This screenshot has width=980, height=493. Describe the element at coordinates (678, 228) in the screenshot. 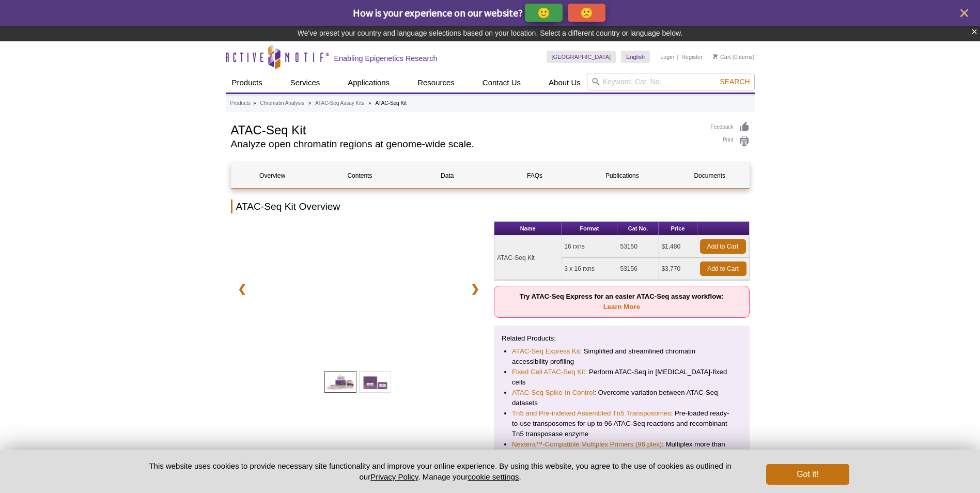

I see `th: Price` at that location.